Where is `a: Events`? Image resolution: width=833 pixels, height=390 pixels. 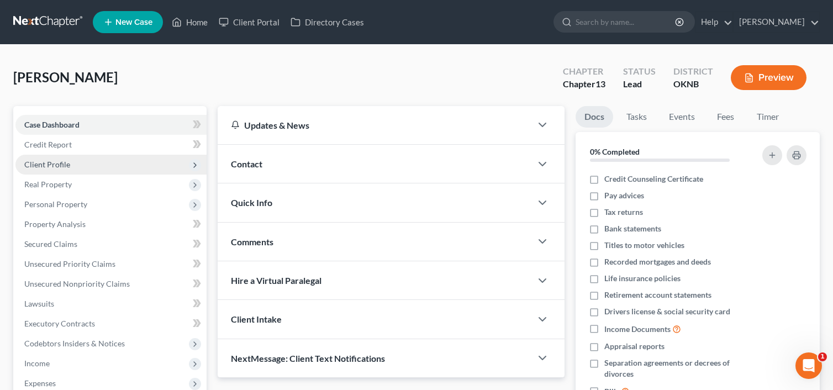 a: Events is located at coordinates (681, 116).